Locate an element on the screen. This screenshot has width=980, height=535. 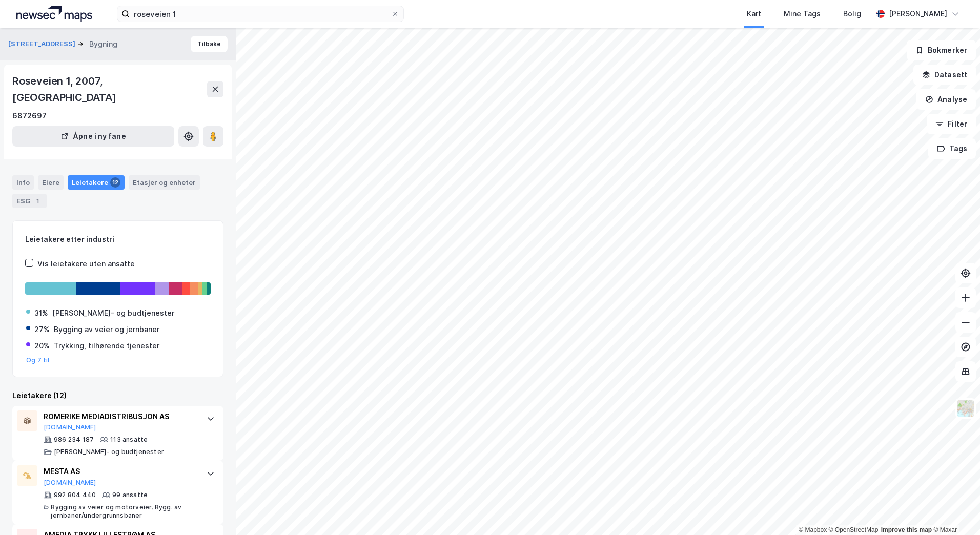
button: Analyse is located at coordinates (946, 99).